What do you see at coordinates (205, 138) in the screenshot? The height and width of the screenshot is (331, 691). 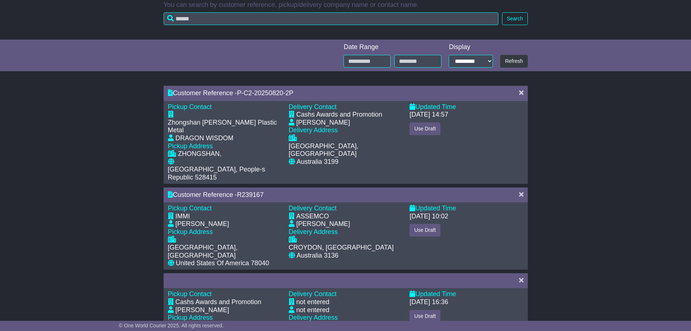 I see `div: DRAGON WISDOM` at bounding box center [205, 138].